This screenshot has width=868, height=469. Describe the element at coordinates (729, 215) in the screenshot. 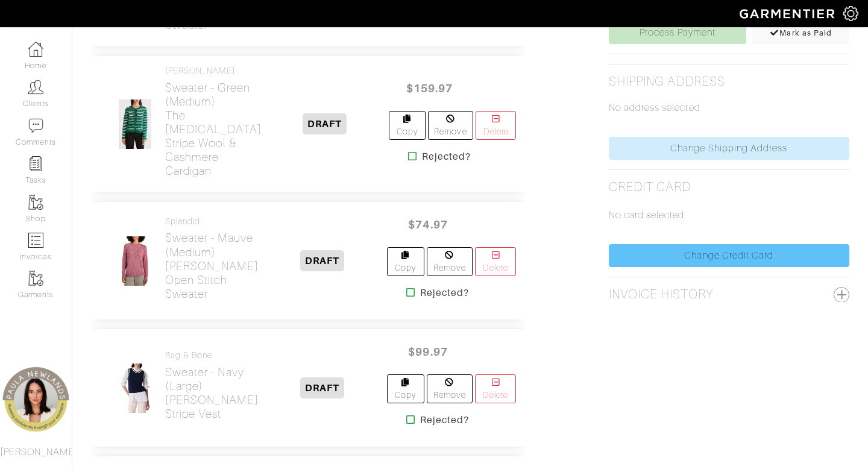

I see `p: No card selected` at that location.